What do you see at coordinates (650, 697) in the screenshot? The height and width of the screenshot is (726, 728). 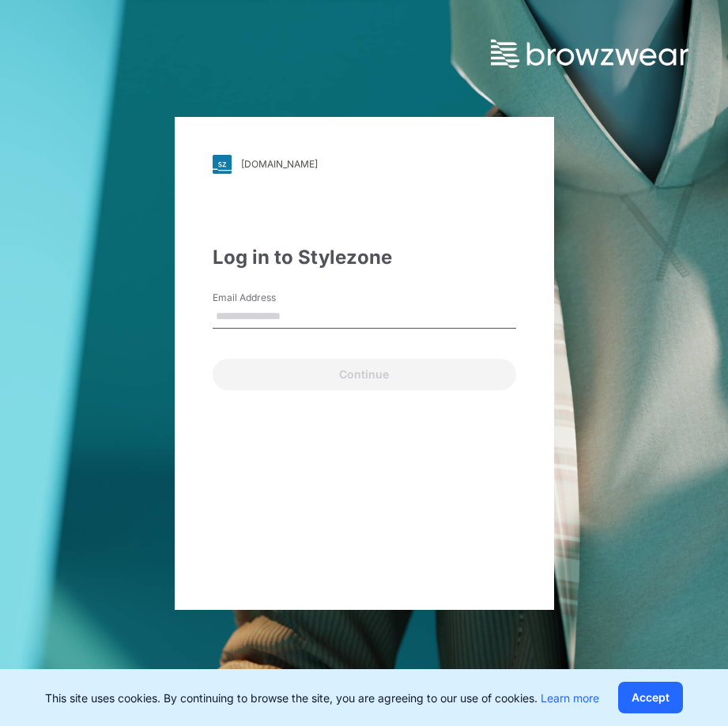 I see `button: Accept` at bounding box center [650, 697].